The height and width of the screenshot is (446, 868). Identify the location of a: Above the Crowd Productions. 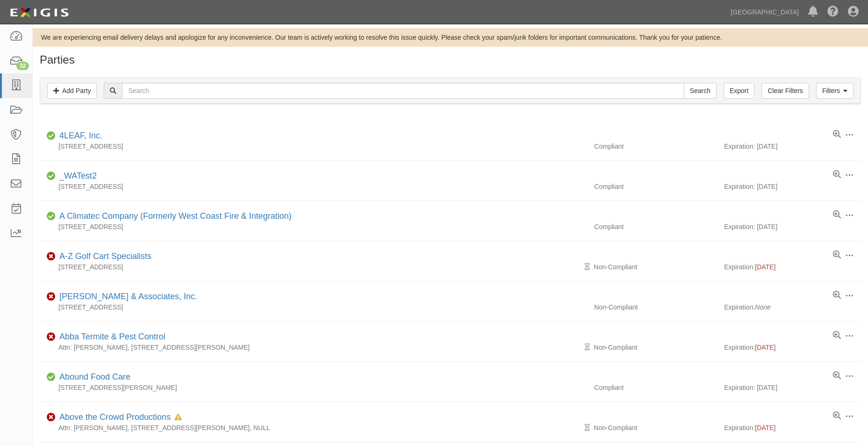
(115, 417).